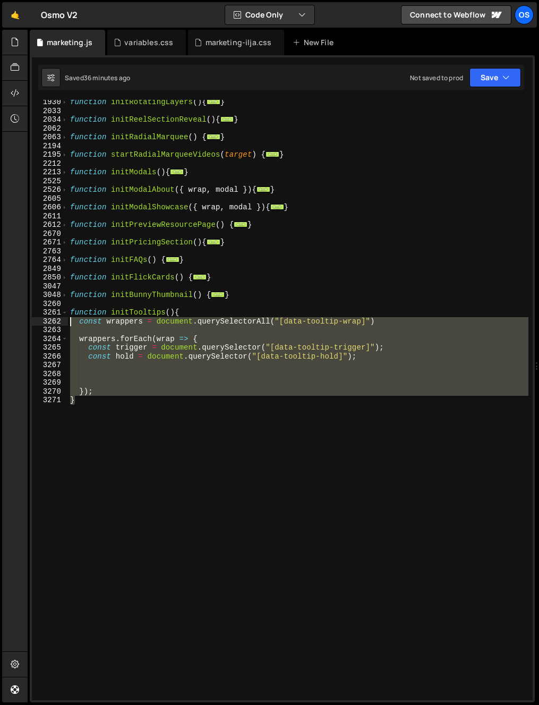 The width and height of the screenshot is (539, 705). I want to click on div: 2606, so click(50, 207).